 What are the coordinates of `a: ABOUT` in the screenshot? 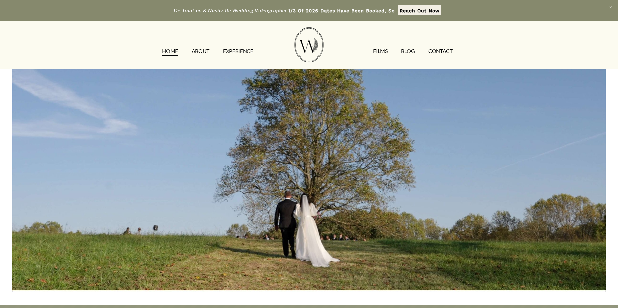 It's located at (200, 51).